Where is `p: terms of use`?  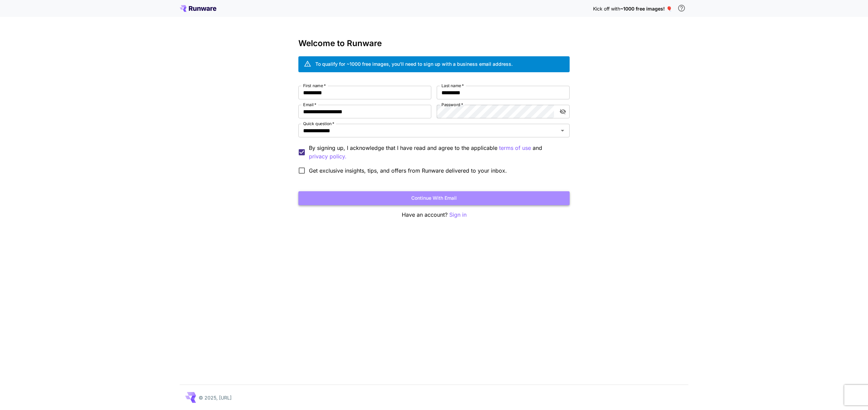
p: terms of use is located at coordinates (515, 148).